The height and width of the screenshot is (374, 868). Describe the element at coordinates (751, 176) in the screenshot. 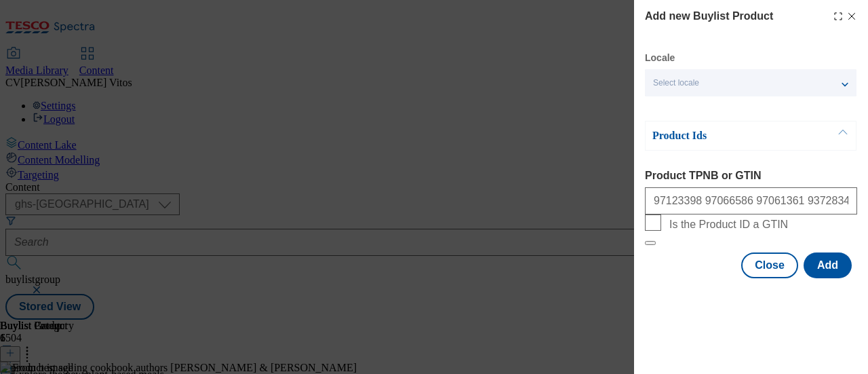

I see `label: Product TPNB or GTIN` at that location.